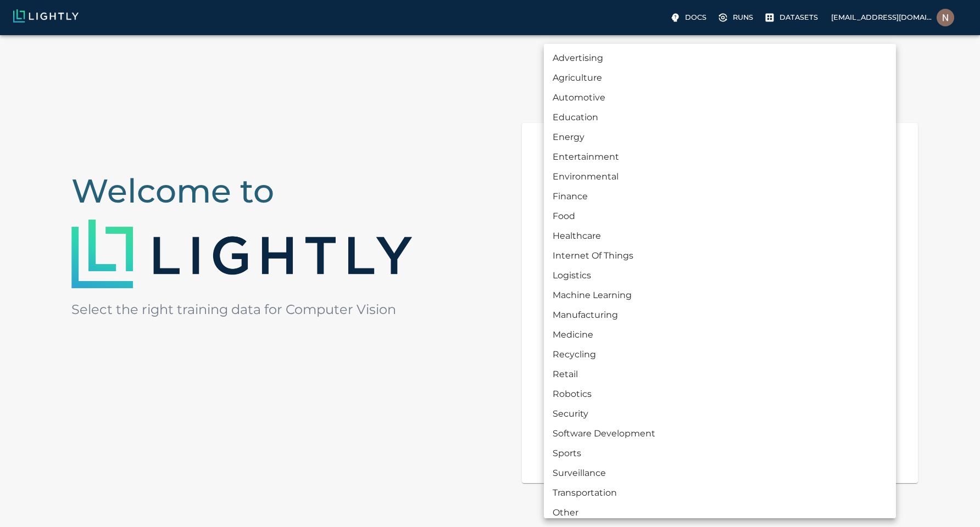  I want to click on li: Education, so click(720, 118).